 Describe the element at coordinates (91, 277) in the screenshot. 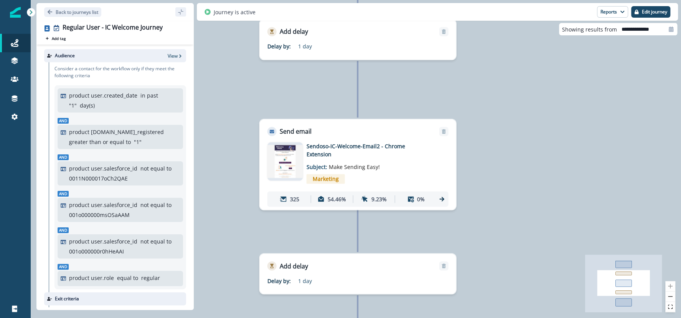

I see `p: product user.role` at that location.